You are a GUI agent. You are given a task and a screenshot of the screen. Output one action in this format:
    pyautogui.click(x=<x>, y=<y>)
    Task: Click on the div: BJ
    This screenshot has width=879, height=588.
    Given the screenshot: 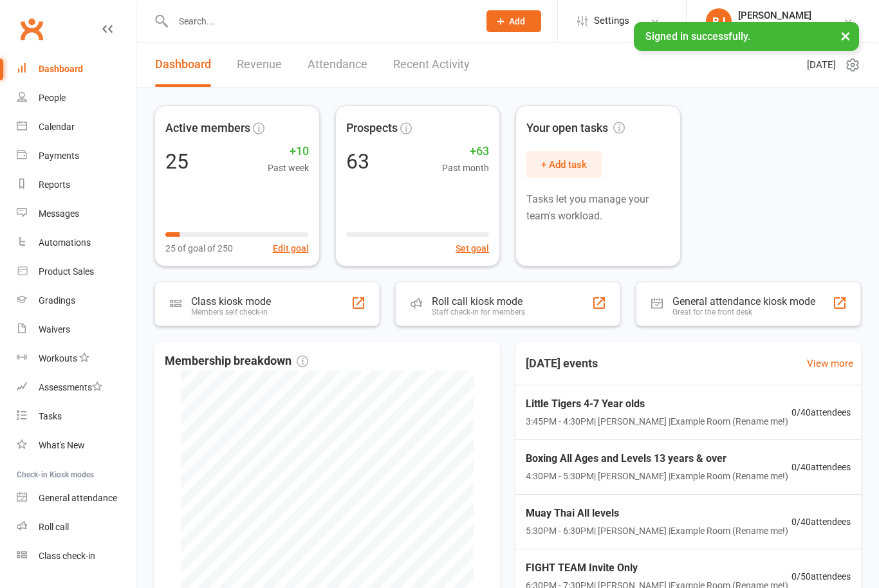 What is the action you would take?
    pyautogui.click(x=718, y=22)
    